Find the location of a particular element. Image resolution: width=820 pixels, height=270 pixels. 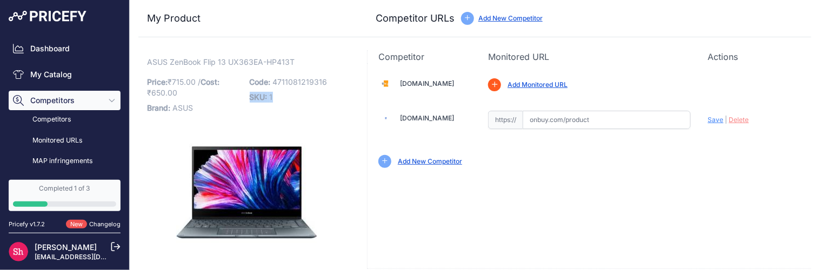

img: Pricefy Logo is located at coordinates (48, 16).